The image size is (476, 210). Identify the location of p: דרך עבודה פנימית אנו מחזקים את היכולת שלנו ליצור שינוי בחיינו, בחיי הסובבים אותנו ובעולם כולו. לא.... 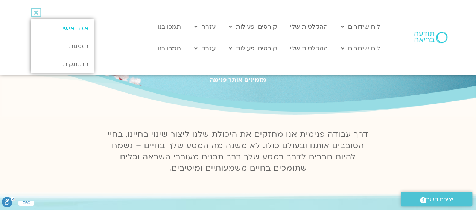
(238, 152).